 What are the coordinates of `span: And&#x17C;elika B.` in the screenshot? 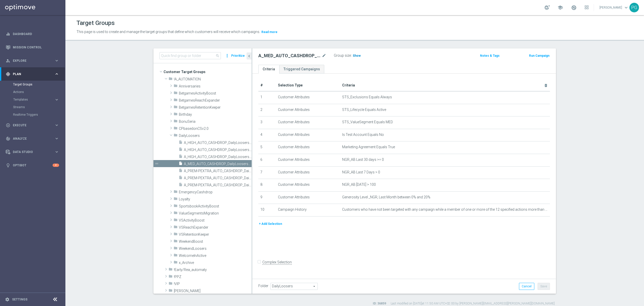 It's located at (213, 290).